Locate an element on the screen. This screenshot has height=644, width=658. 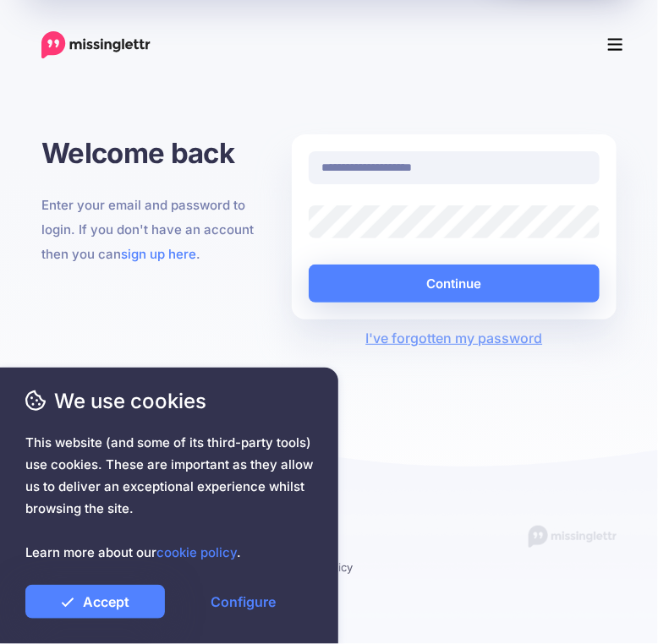
a: Accept is located at coordinates (94, 602).